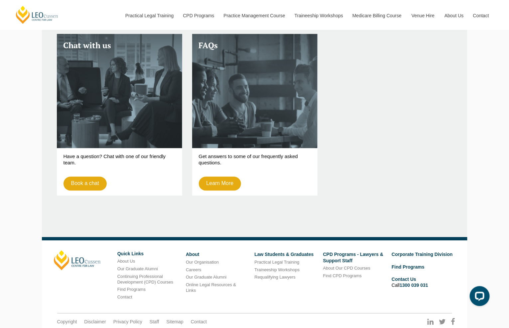  Describe the element at coordinates (145, 279) in the screenshot. I see `a: Continuing Professional Development (CPD) Courses` at that location.